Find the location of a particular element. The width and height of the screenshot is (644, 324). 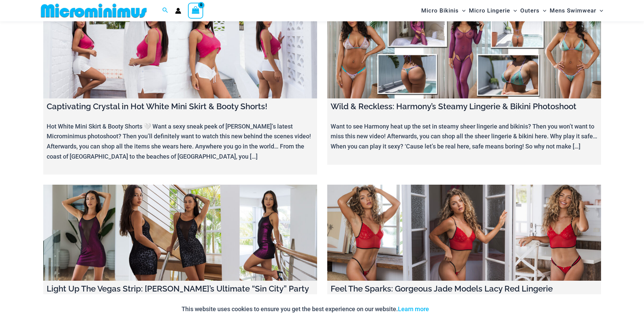

span: Micro Lingerie is located at coordinates (489, 11).